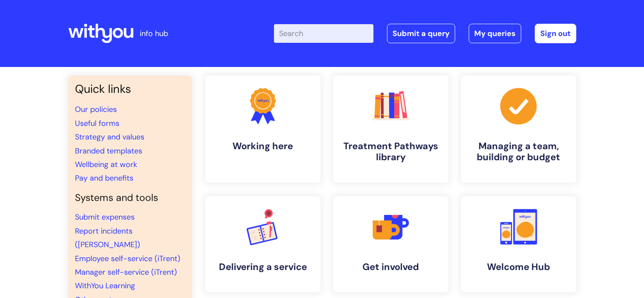 The width and height of the screenshot is (644, 298). What do you see at coordinates (126, 272) in the screenshot?
I see `a: Manager self-service (iTrent)` at bounding box center [126, 272].